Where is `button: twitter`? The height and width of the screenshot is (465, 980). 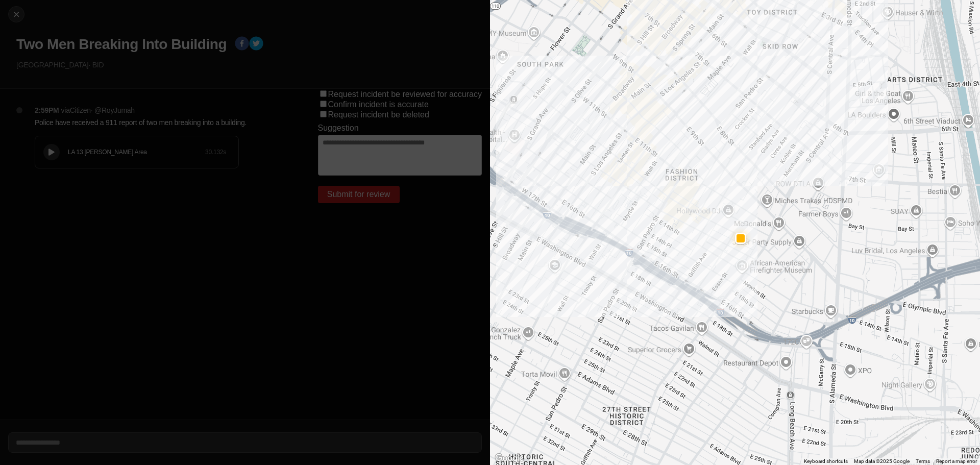 button: twitter is located at coordinates (256, 45).